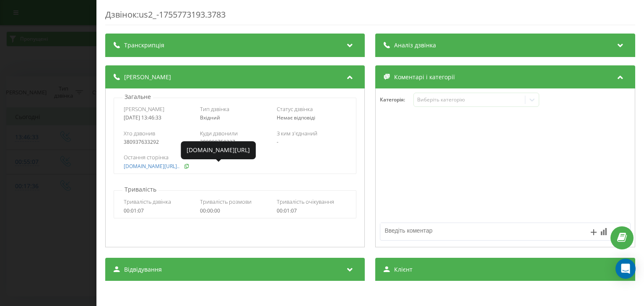  I want to click on span: Тривалість розмови, so click(226, 201).